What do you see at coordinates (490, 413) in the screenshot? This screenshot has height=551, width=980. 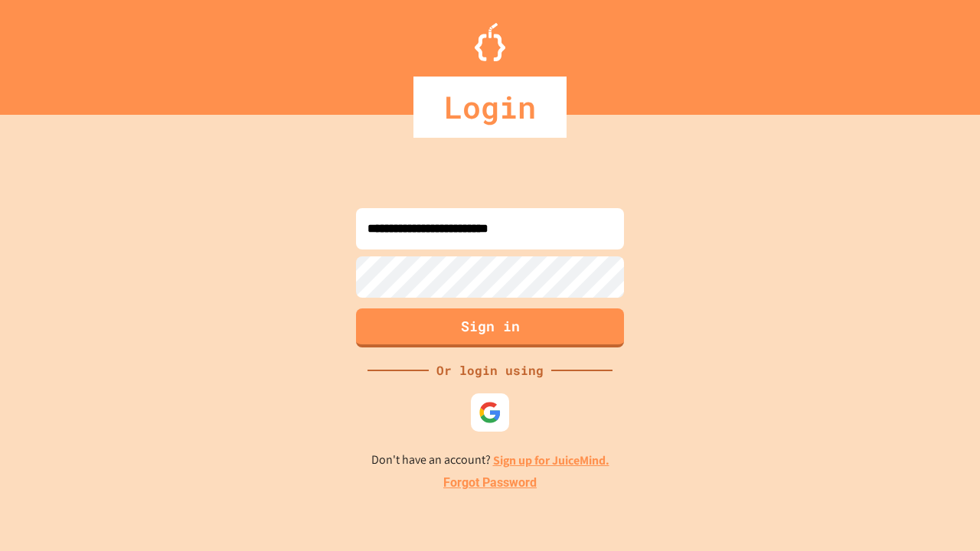 I see `img: google-icon.svg` at bounding box center [490, 413].